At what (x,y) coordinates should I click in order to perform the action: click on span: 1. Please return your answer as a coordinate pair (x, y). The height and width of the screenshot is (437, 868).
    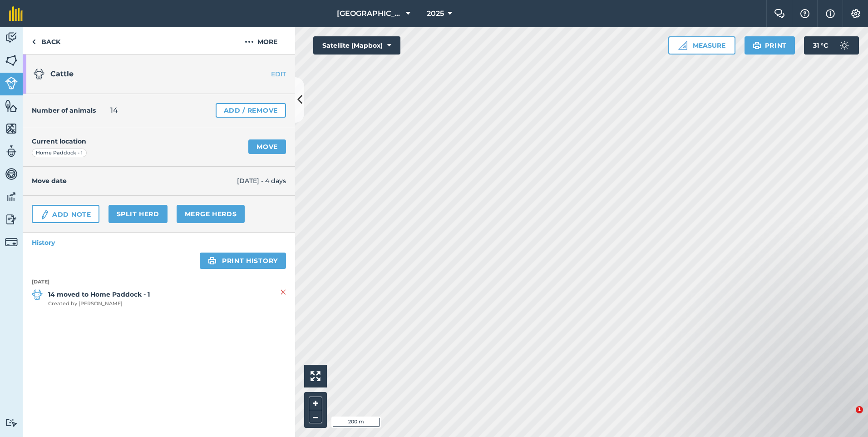
    Looking at the image, I should click on (860, 410).